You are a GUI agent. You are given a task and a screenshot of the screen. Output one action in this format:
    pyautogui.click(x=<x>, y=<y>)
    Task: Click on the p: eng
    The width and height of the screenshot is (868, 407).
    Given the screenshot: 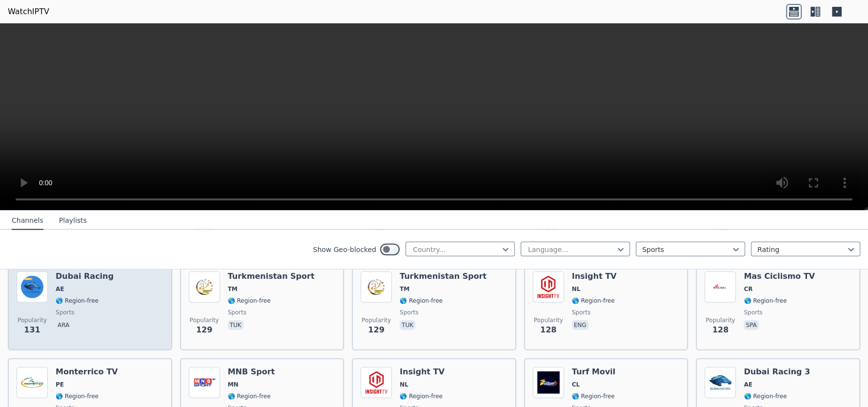 What is the action you would take?
    pyautogui.click(x=580, y=325)
    